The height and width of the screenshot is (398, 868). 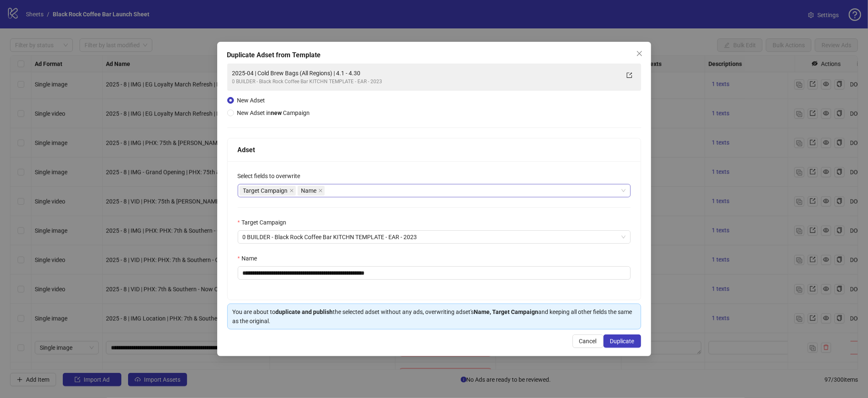 I want to click on div: 0 BUILDER - Black Rock Coffee Bar KITCHN TEMPLATE - EAR - 2023, so click(x=426, y=82).